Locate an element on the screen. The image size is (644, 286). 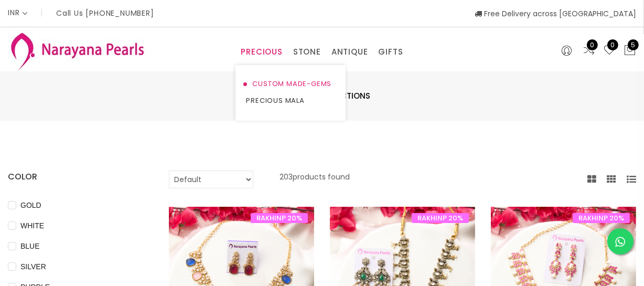
span: GOLD is located at coordinates (31, 205).